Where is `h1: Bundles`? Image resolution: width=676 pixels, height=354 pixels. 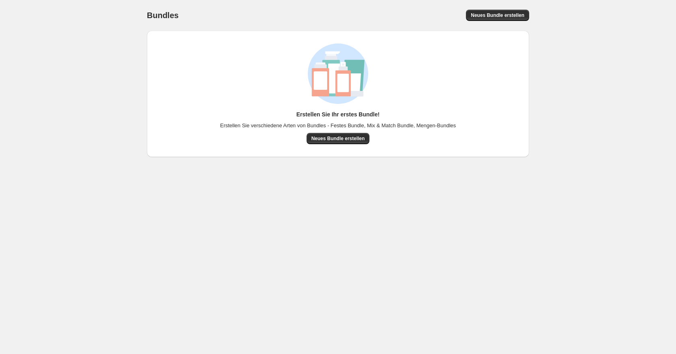 h1: Bundles is located at coordinates (163, 15).